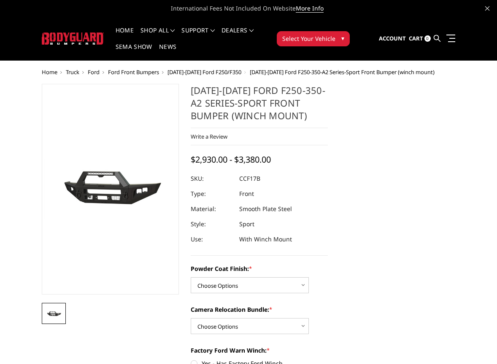 This screenshot has width=497, height=364. What do you see at coordinates (110, 189) in the screenshot?
I see `a: 2017-2022 Ford F250-350-A2 Series-Sport Front Bumper (winch mount)` at bounding box center [110, 189].